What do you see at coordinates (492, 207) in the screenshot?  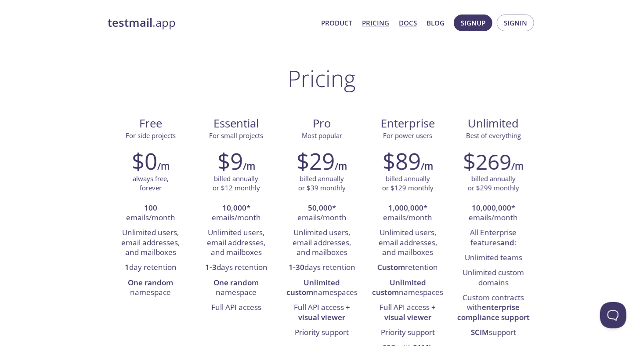 I see `strong: 10,000,000` at bounding box center [492, 207].